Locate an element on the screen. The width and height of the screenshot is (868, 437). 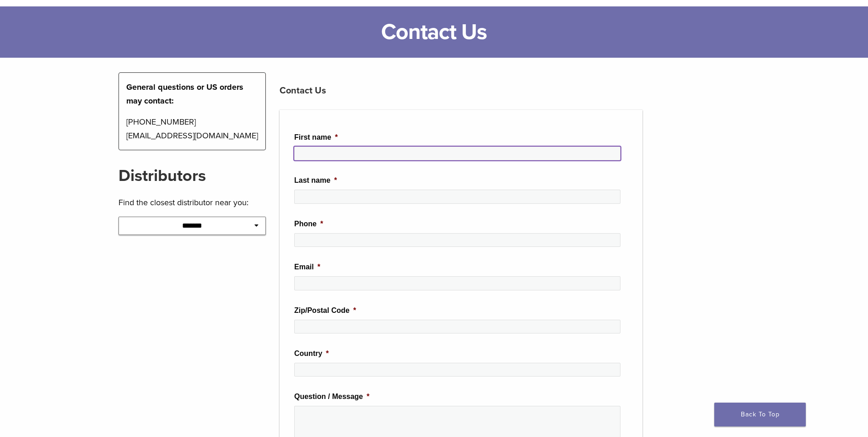
a: Back To Top is located at coordinates (761, 414).